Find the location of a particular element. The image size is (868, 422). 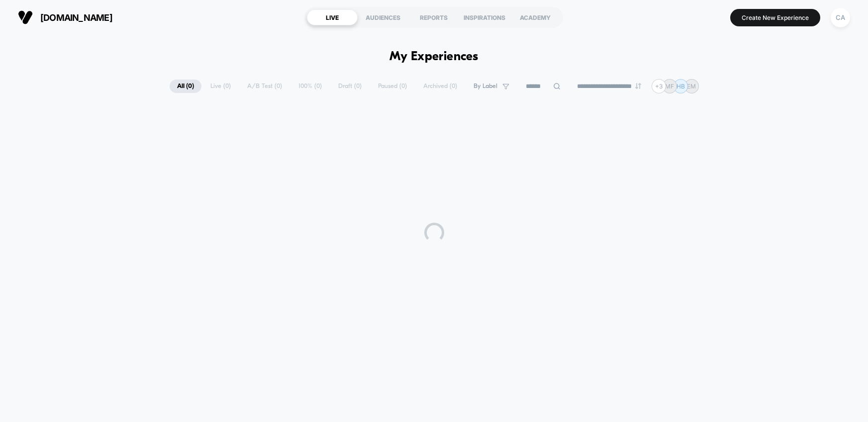

img: end is located at coordinates (639, 86).